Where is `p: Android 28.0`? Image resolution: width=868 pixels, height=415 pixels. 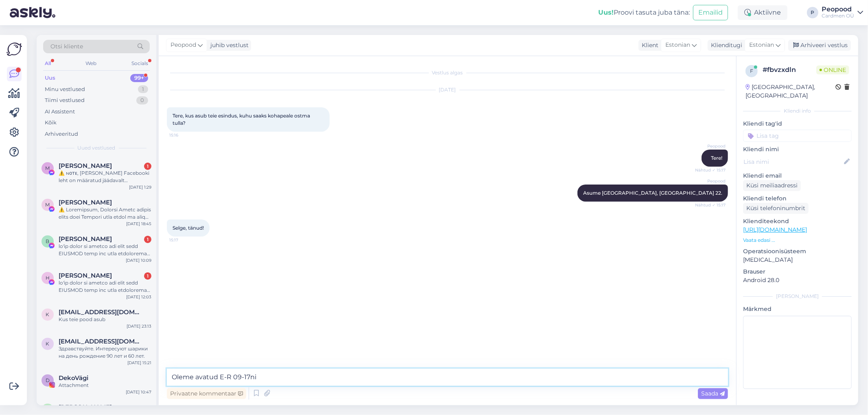 p: Android 28.0 is located at coordinates (797, 280).